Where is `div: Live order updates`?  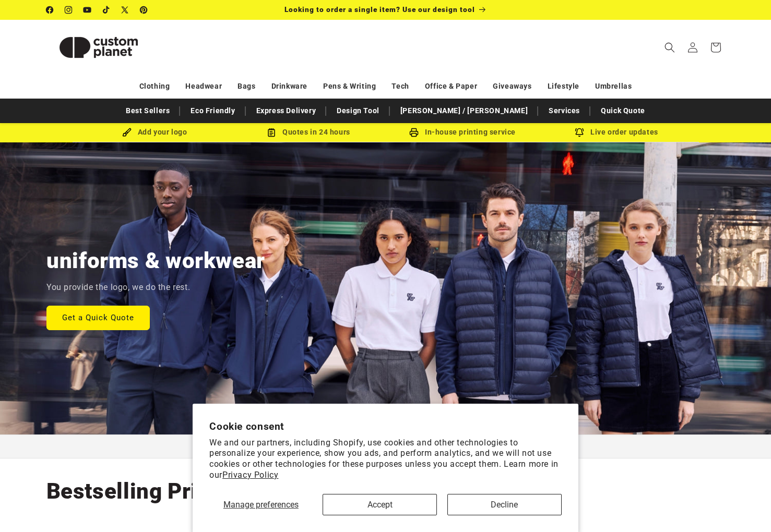 div: Live order updates is located at coordinates (617, 132).